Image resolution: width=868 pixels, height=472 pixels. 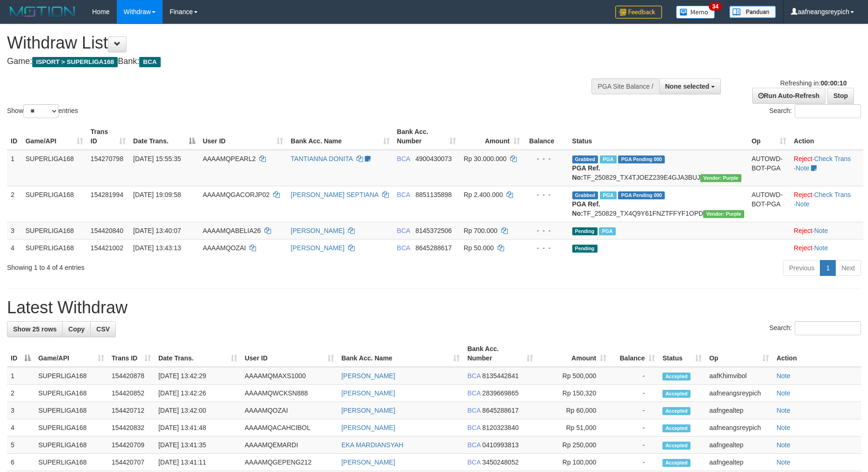 I want to click on th: Bank Acc. Number: activate to sort column ascending, so click(x=427, y=136).